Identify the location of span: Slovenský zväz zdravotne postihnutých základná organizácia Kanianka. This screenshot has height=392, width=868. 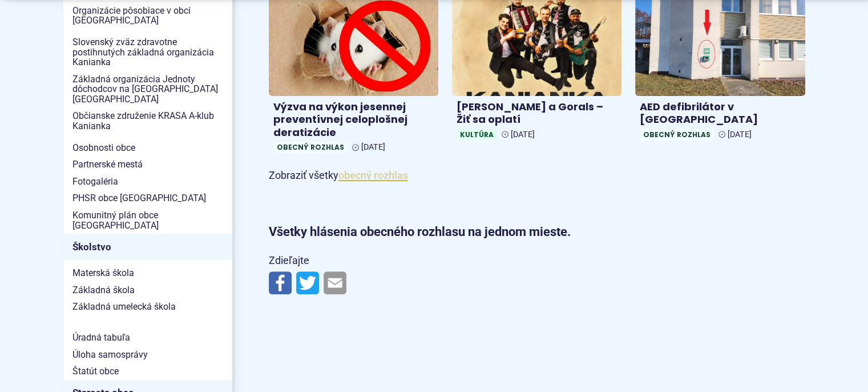
(148, 52).